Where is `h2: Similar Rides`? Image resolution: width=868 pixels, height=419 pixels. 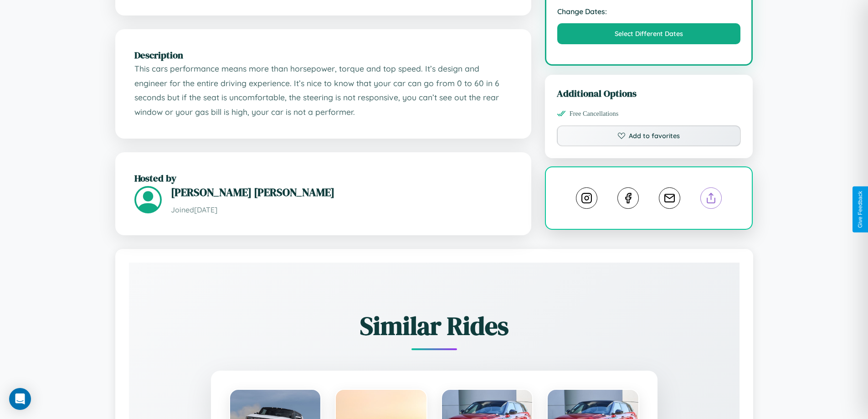 h2: Similar Rides is located at coordinates (434, 326).